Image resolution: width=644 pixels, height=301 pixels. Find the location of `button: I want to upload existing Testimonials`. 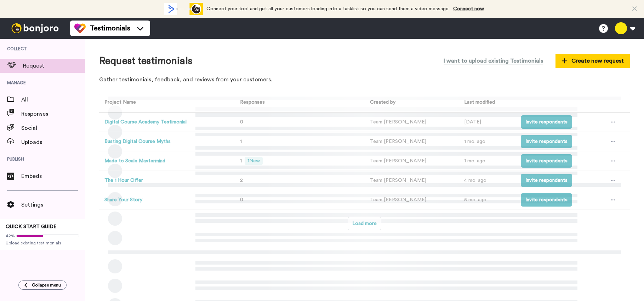

button: I want to upload existing Testimonials is located at coordinates (493, 61).